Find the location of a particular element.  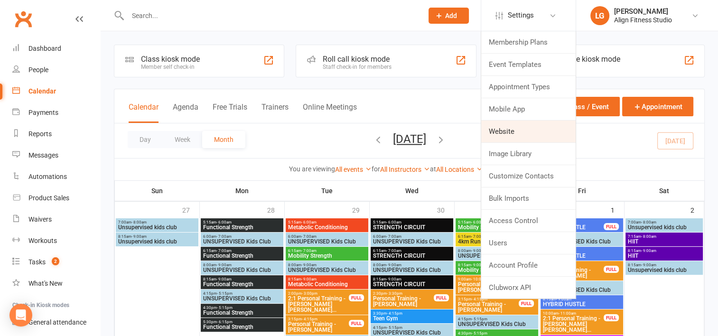

span: 3:15pm is located at coordinates (489, 299).